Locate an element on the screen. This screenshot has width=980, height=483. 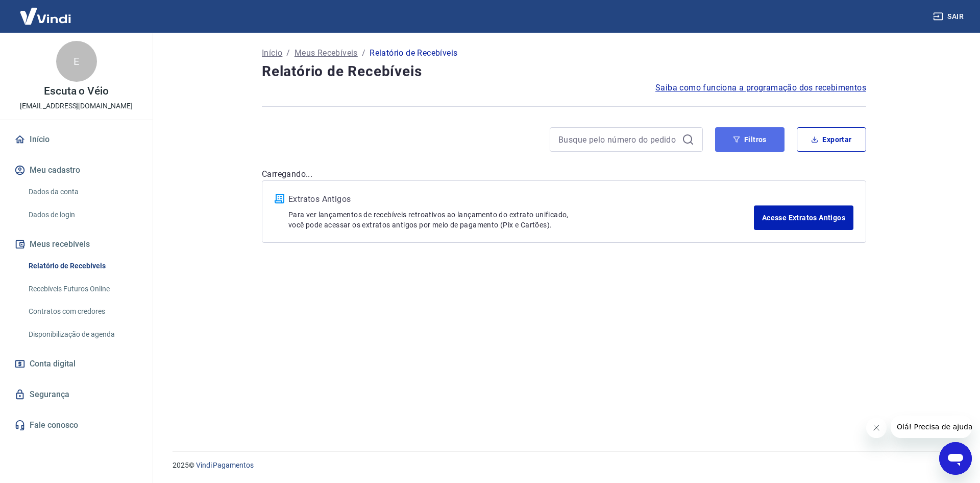
p: 2025 © is located at coordinates (564, 465).